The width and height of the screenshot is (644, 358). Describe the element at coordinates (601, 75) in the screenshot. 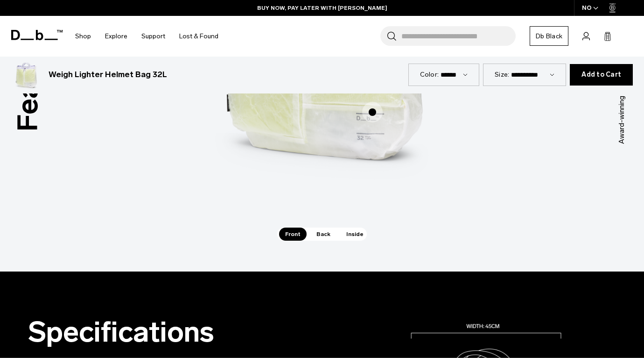

I see `button: Add to Cart` at that location.